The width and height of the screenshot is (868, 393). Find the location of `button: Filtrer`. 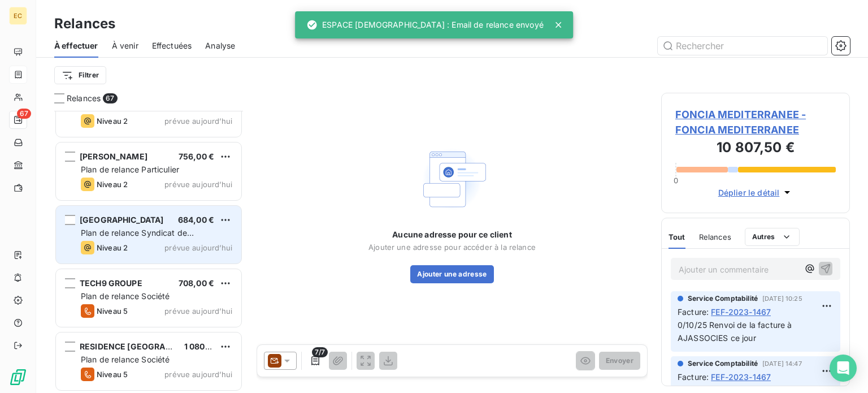

button: Filtrer is located at coordinates (80, 75).